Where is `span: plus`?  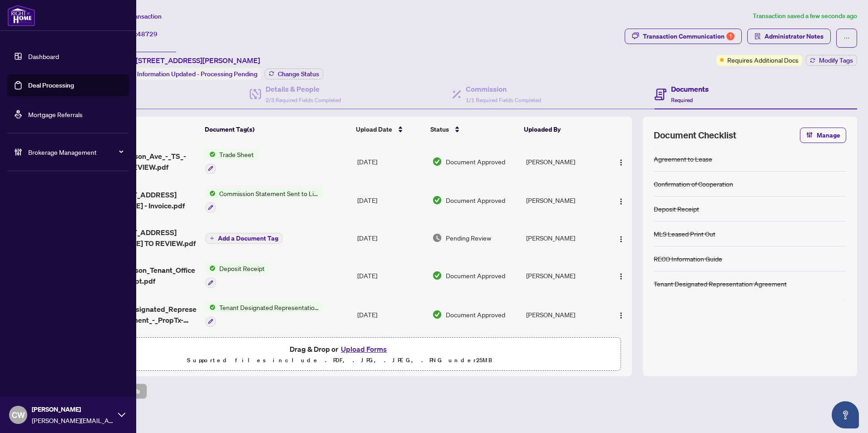
span: plus is located at coordinates (212, 238).